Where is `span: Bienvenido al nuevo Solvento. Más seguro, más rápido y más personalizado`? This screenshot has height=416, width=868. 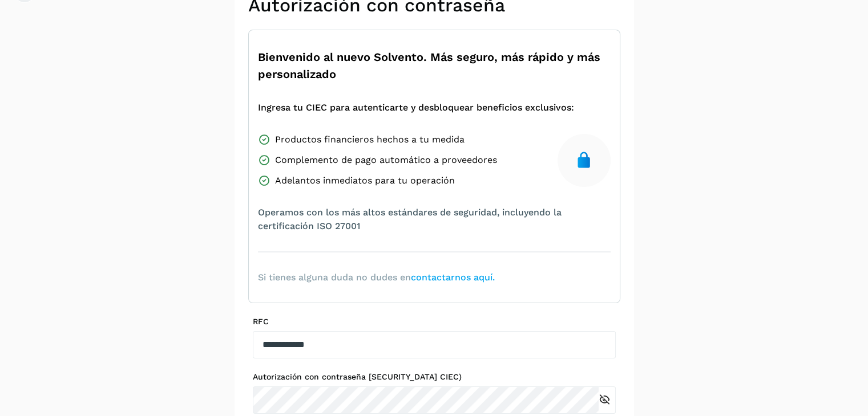 span: Bienvenido al nuevo Solvento. Más seguro, más rápido y más personalizado is located at coordinates (434, 66).